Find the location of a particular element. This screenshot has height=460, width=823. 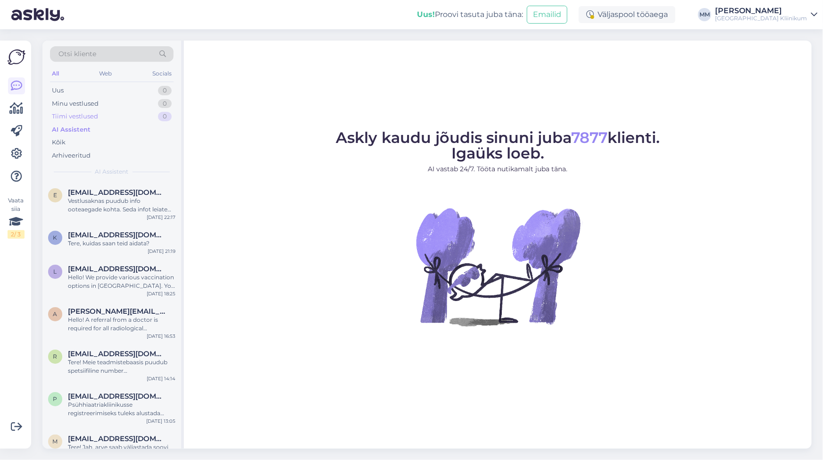

span: E is located at coordinates (55, 195).